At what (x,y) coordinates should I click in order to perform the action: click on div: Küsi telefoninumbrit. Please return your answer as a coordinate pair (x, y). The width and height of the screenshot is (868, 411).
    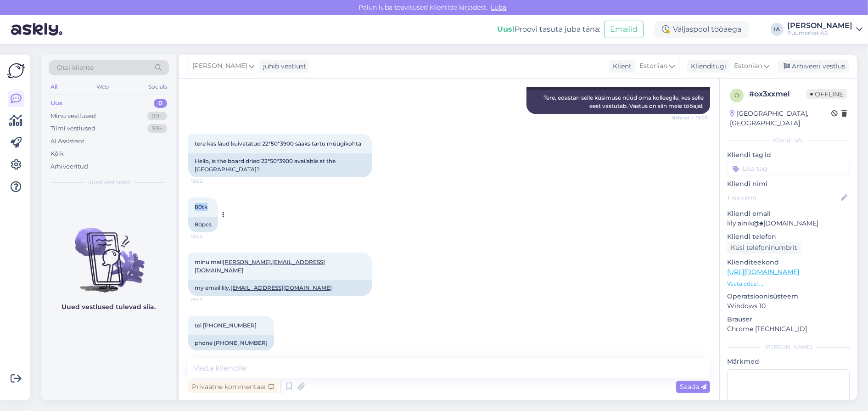
    Looking at the image, I should click on (763, 247).